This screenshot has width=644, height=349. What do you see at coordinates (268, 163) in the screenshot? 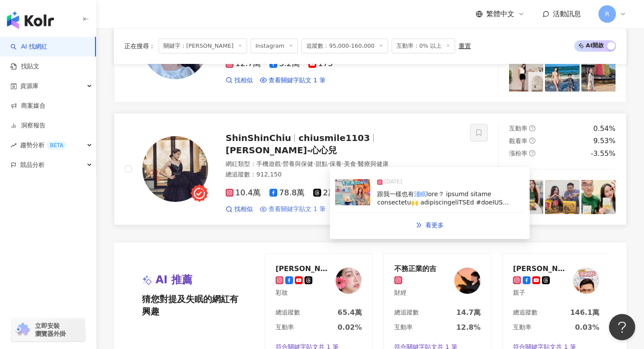
I see `span: 手機遊戲` at bounding box center [268, 163].